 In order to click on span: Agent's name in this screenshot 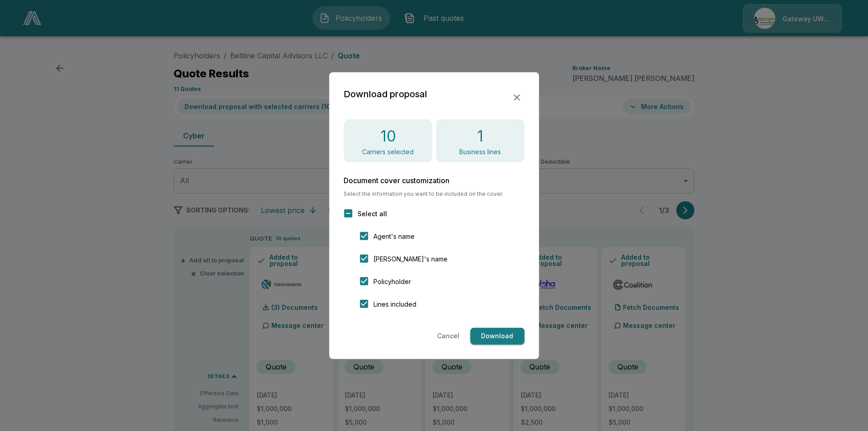, I will do `click(394, 236)`.